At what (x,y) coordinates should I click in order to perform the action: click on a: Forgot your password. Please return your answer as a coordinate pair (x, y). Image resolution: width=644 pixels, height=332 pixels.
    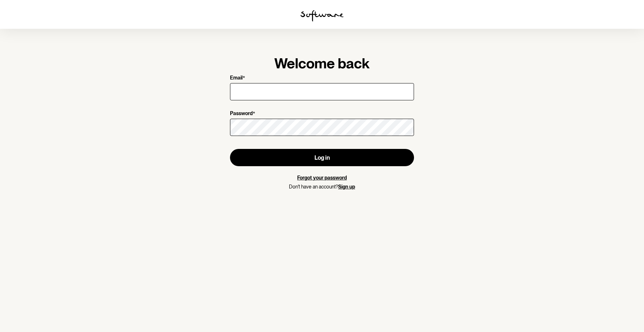
    Looking at the image, I should click on (322, 177).